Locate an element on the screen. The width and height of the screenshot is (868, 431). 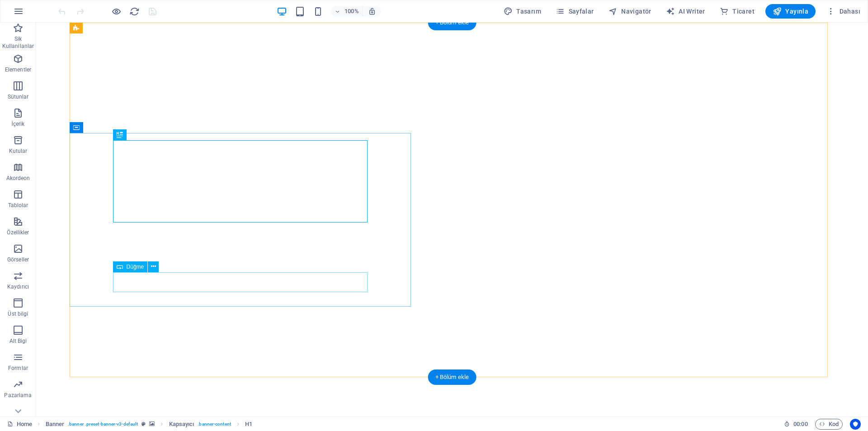
span: Kod is located at coordinates (828, 425).